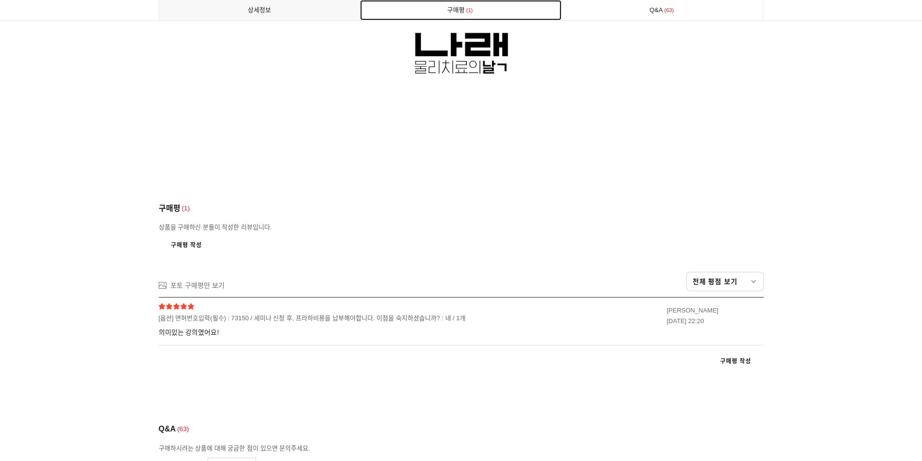  I want to click on a: 포토 구매평만 보기, so click(192, 286).